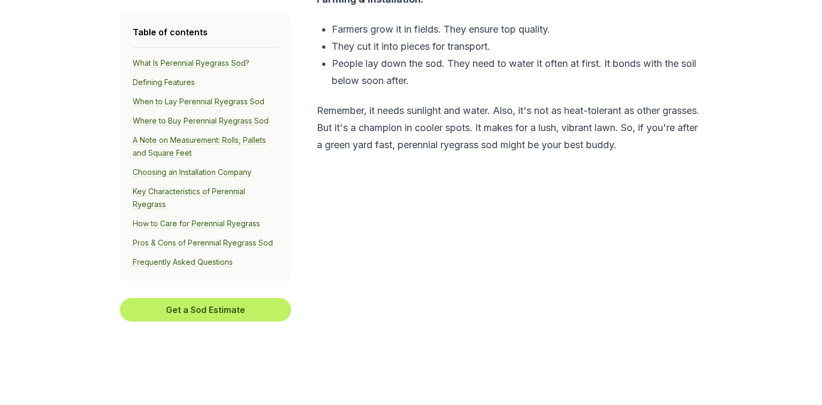  What do you see at coordinates (191, 63) in the screenshot?
I see `a: What Is Perennial Ryegrass Sod?` at bounding box center [191, 63].